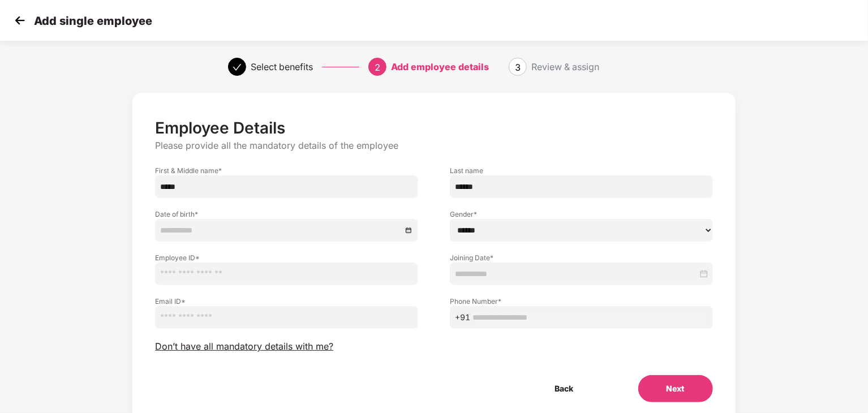 Image resolution: width=868 pixels, height=413 pixels. What do you see at coordinates (377, 68) in the screenshot?
I see `span: 2` at bounding box center [377, 68].